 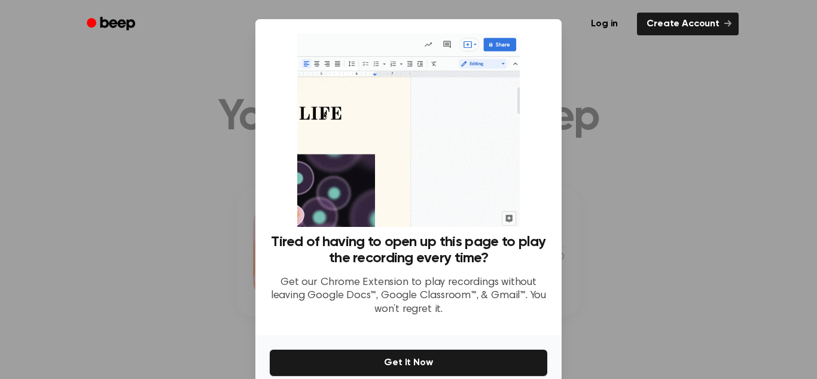 What do you see at coordinates (408, 130) in the screenshot?
I see `img: Beep extension in action` at bounding box center [408, 130].